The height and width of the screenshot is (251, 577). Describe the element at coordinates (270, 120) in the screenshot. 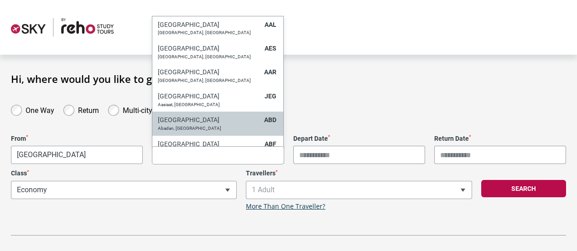

I see `span: ABD` at that location.